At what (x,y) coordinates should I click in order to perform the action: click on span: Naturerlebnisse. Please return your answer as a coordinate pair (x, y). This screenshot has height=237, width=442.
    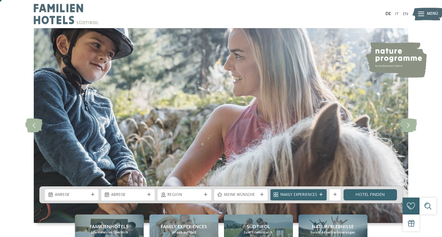
    Looking at the image, I should click on (333, 227).